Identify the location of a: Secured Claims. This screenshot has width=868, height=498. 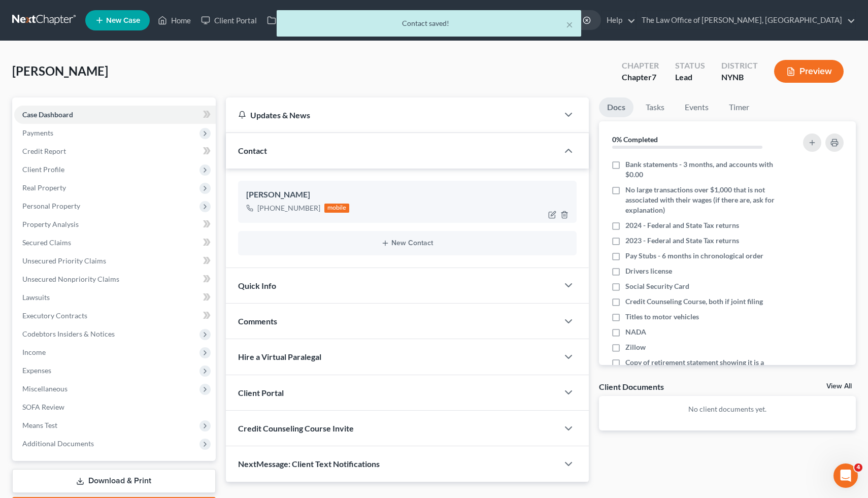
(115, 243).